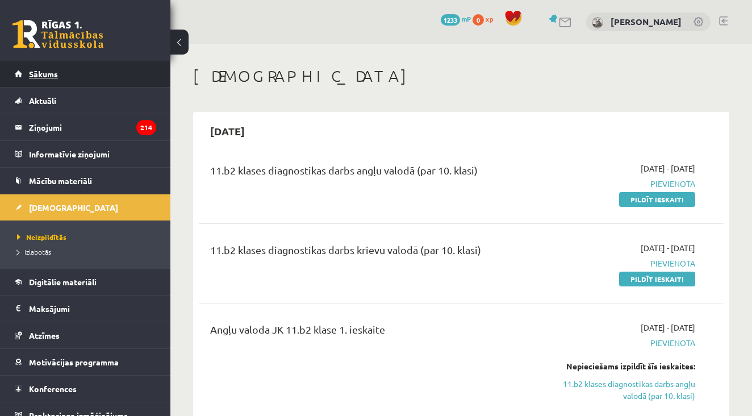 The image size is (752, 416). I want to click on span: Izlabotās, so click(34, 252).